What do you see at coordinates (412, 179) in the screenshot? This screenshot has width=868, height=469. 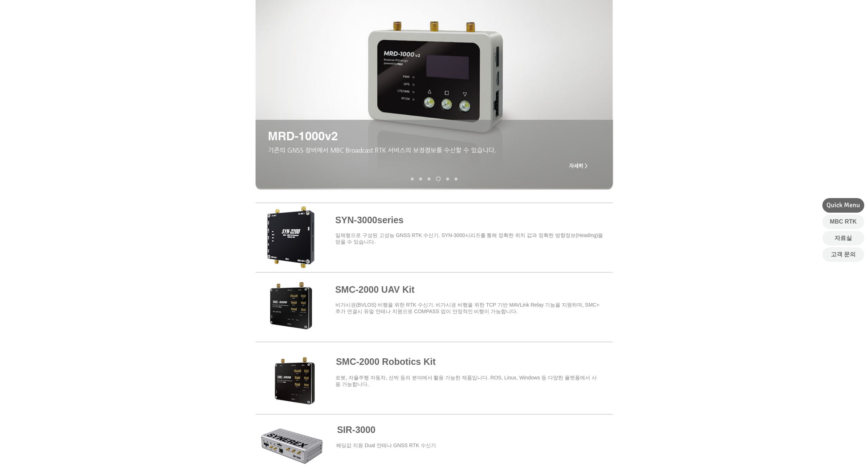 I see `a: SYN-3000 series` at bounding box center [412, 179].